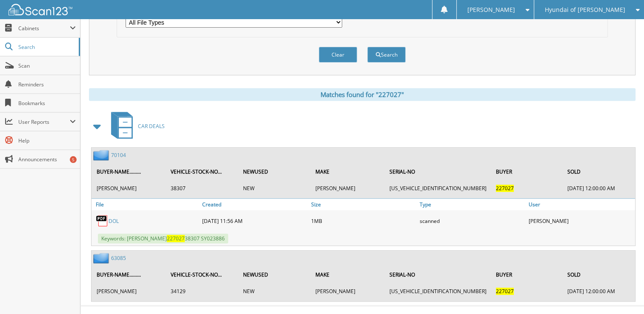 The height and width of the screenshot is (314, 644). What do you see at coordinates (47, 66) in the screenshot?
I see `span: Scan` at bounding box center [47, 66].